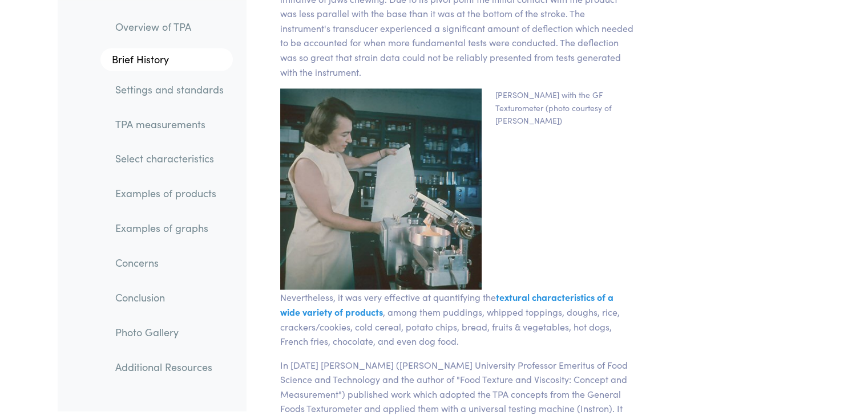 The width and height of the screenshot is (868, 416). What do you see at coordinates (170, 263) in the screenshot?
I see `a: Concerns` at bounding box center [170, 263].